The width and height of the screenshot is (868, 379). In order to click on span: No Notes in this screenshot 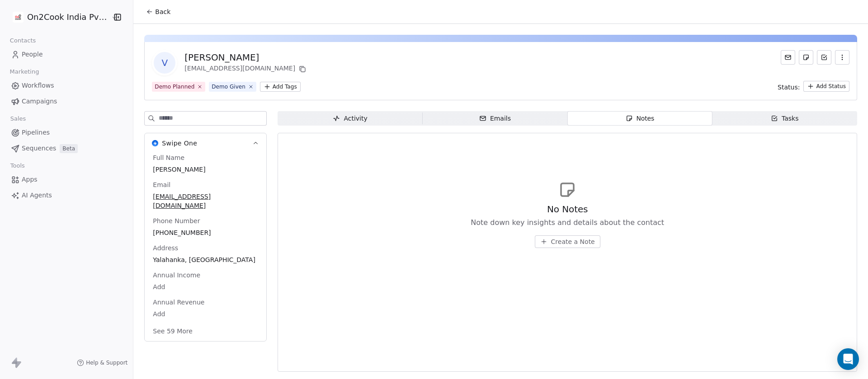, I will do `click(567, 209)`.